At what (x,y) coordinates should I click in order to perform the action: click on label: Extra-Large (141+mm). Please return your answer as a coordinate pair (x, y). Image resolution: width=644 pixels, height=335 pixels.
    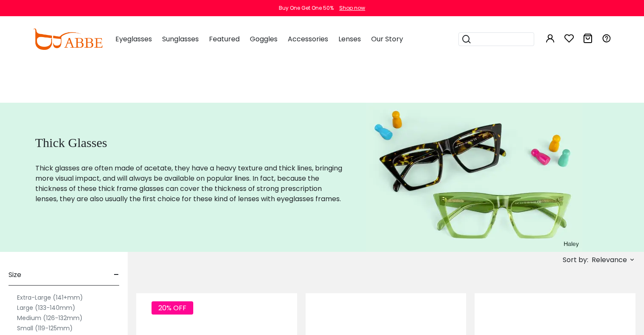
    Looking at the image, I should click on (50, 298).